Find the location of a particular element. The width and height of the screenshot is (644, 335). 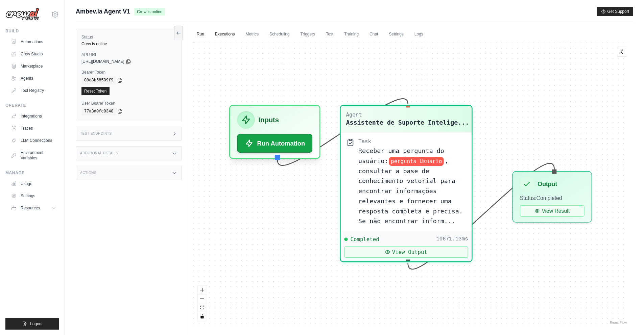

a: Executions is located at coordinates (225, 35).